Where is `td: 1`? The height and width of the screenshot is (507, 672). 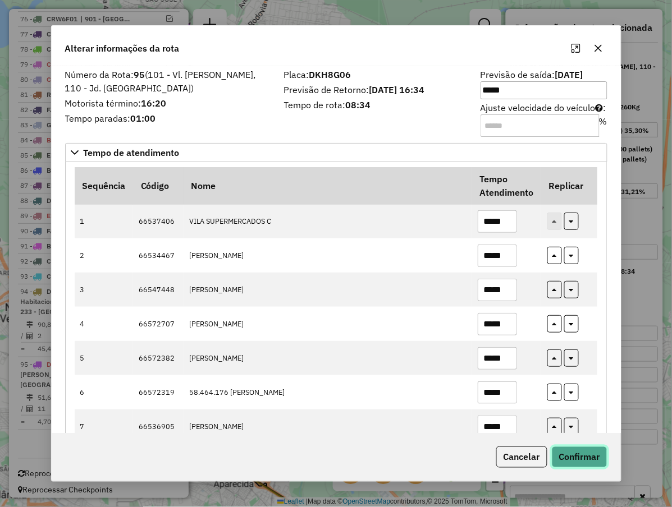 td: 1 is located at coordinates (104, 222).